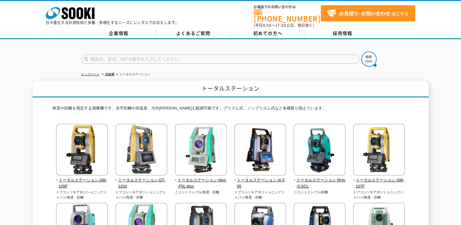 Image resolution: width=461 pixels, height=225 pixels. Describe the element at coordinates (365, 13) in the screenshot. I see `strong: お見積り･お問い合わせ` at that location.